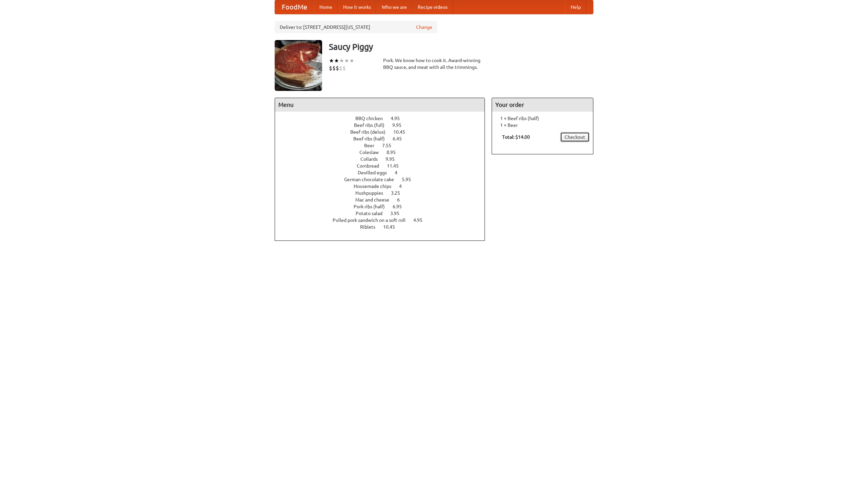 The width and height of the screenshot is (868, 480). Describe the element at coordinates (432, 7) in the screenshot. I see `a: Recipe videos` at that location.